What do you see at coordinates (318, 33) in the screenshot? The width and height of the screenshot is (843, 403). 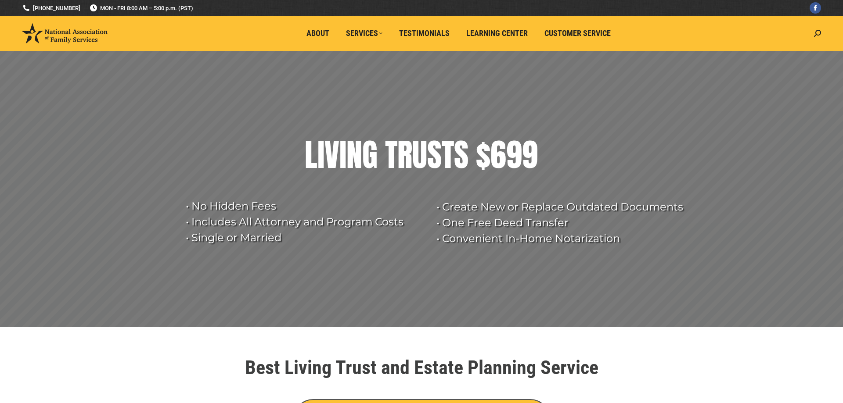 I see `a: About` at bounding box center [318, 33].